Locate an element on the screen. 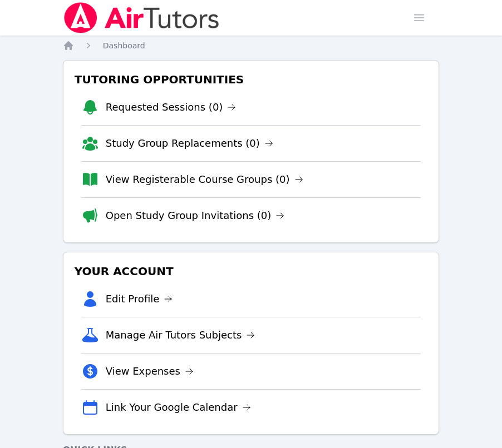  a: Requested Sessions (0) is located at coordinates (171, 107).